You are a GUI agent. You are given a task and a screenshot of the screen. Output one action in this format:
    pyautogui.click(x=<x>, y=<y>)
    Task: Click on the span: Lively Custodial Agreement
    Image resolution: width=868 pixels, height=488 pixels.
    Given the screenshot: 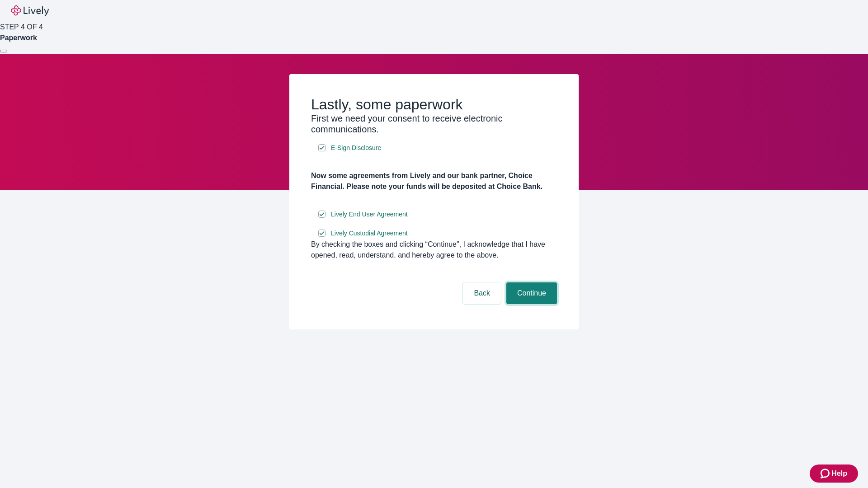 What is the action you would take?
    pyautogui.click(x=369, y=233)
    